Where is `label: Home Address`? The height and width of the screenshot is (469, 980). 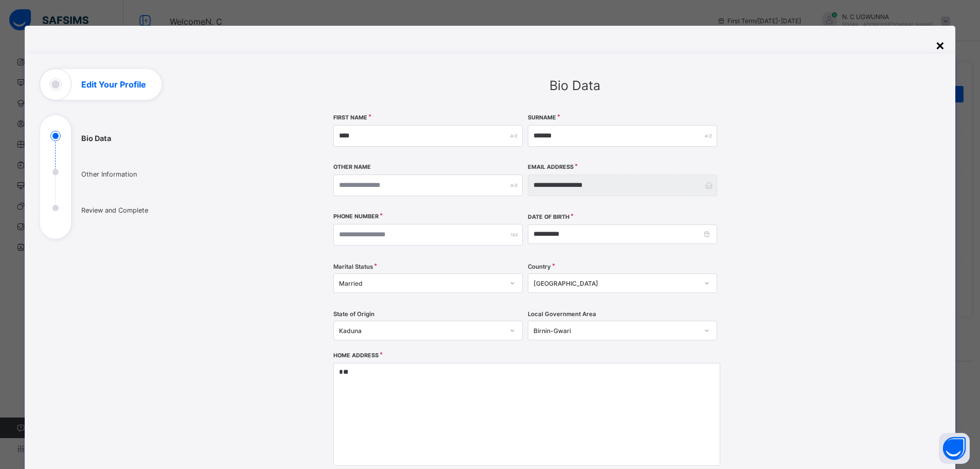 label: Home Address is located at coordinates (356, 355).